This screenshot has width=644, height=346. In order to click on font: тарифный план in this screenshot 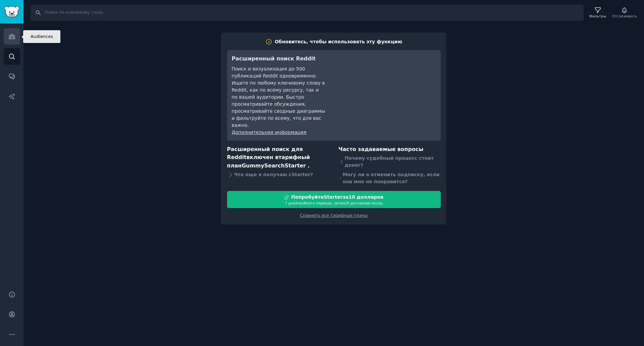, I will do `click(268, 162)`.